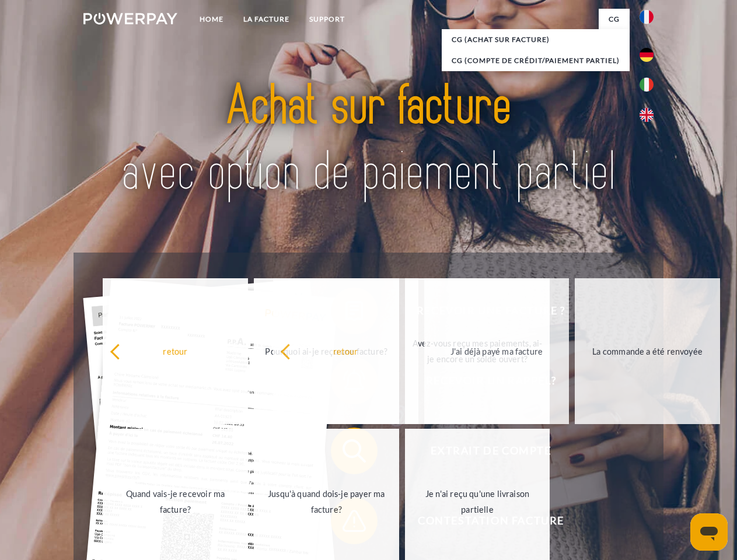 This screenshot has height=560, width=737. What do you see at coordinates (646, 17) in the screenshot?
I see `img: fr` at bounding box center [646, 17].